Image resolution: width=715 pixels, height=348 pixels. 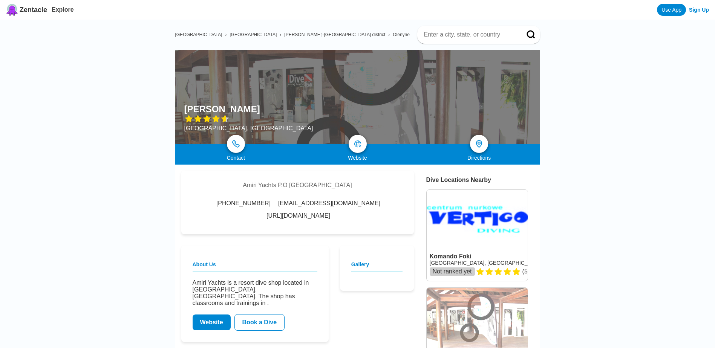 I want to click on div: Website, so click(x=358, y=158).